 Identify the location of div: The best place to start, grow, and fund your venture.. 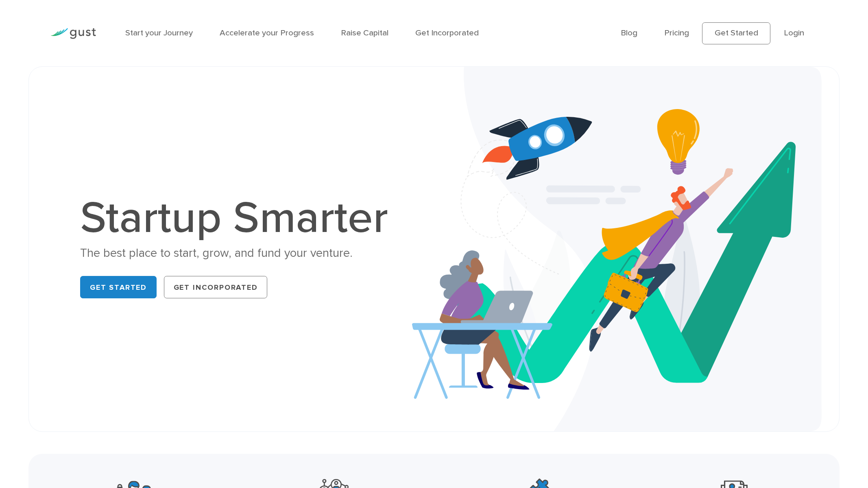
(240, 253).